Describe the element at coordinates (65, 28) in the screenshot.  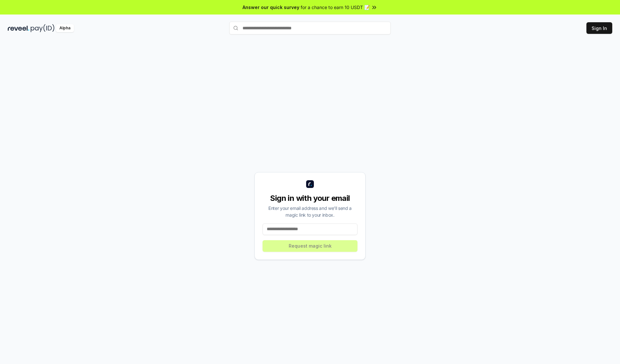
I see `div: Alpha` at that location.